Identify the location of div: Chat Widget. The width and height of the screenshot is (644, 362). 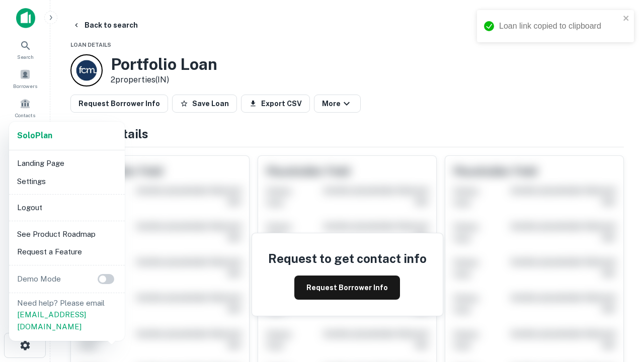
(619, 274).